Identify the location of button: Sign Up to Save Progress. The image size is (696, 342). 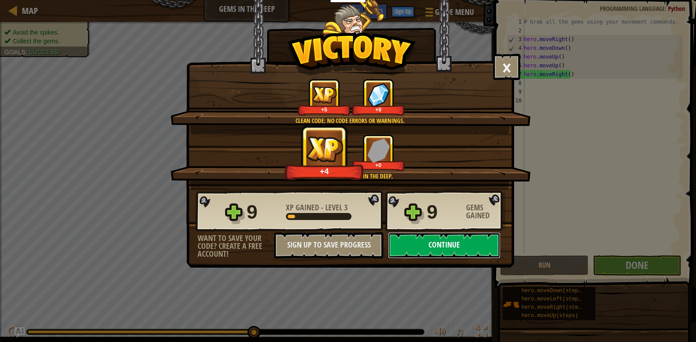
(329, 245).